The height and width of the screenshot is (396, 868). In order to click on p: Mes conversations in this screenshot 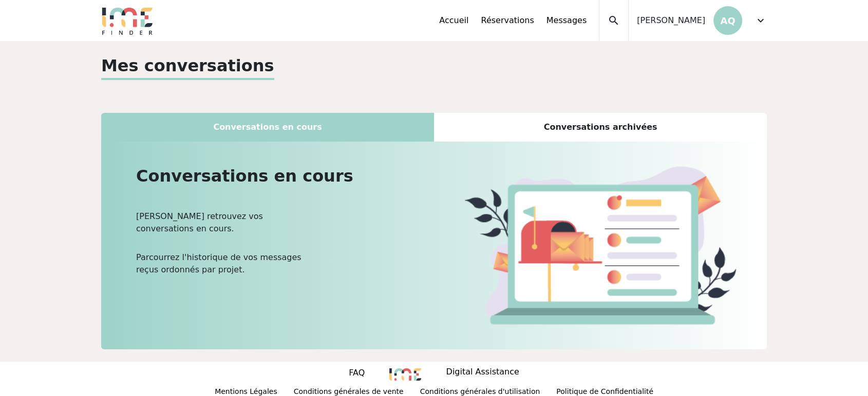, I will do `click(188, 67)`.